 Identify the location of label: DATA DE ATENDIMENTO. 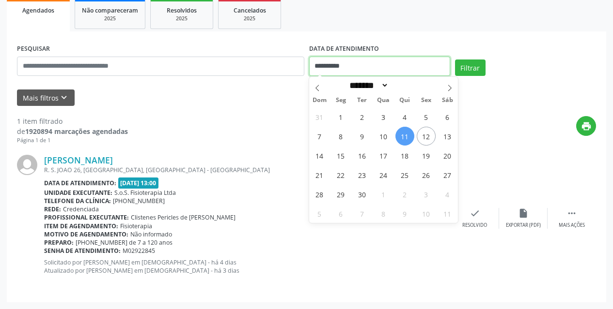
(344, 49).